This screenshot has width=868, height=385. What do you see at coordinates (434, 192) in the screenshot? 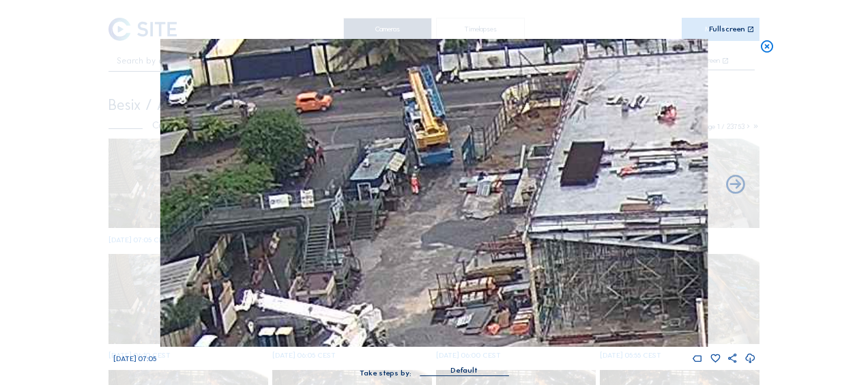
I see `img: Image` at bounding box center [434, 192].